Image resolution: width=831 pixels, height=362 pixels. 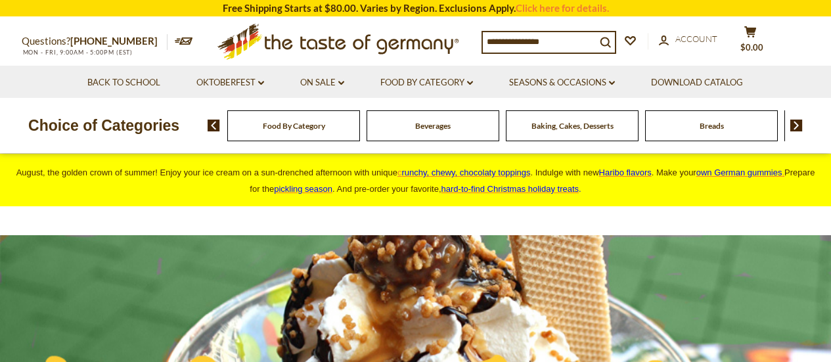 What do you see at coordinates (510, 189) in the screenshot?
I see `span: hard-to-find Christmas holiday treats` at bounding box center [510, 189].